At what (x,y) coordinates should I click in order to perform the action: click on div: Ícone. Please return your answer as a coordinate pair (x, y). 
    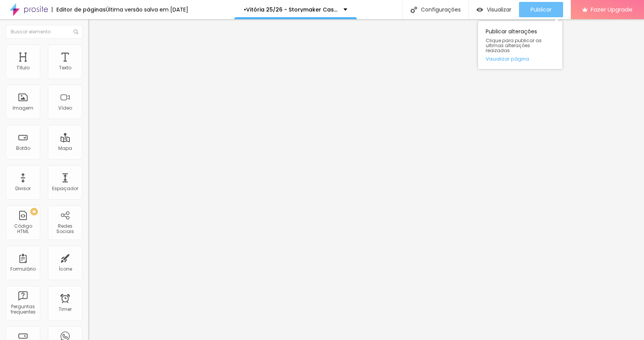
    Looking at the image, I should click on (65, 269).